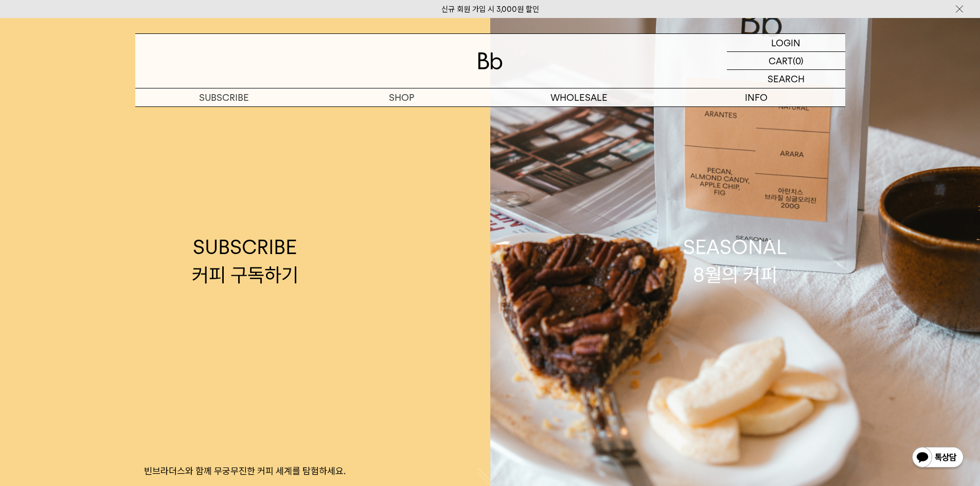  Describe the element at coordinates (223, 97) in the screenshot. I see `p: SUBSCRIBE` at that location.